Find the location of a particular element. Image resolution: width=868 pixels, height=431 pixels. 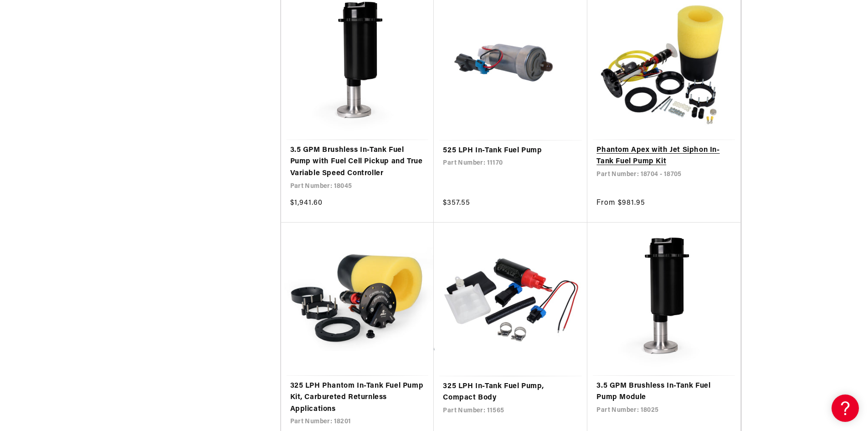

a: 325 LPH In-Tank Fuel Pump, Compact Body is located at coordinates (511, 392).